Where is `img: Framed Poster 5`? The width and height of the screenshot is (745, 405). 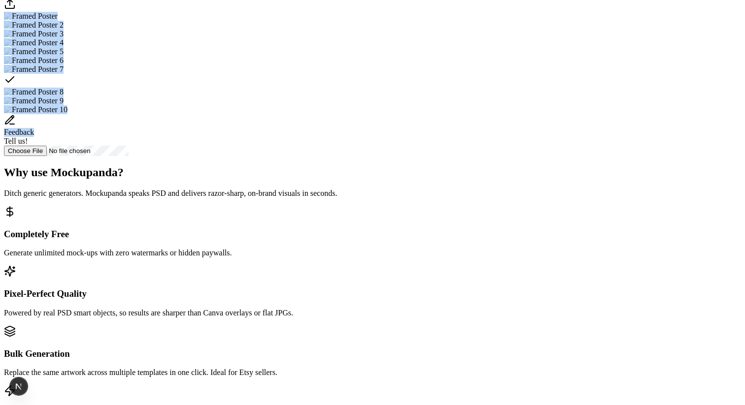 img: Framed Poster 5 is located at coordinates (33, 52).